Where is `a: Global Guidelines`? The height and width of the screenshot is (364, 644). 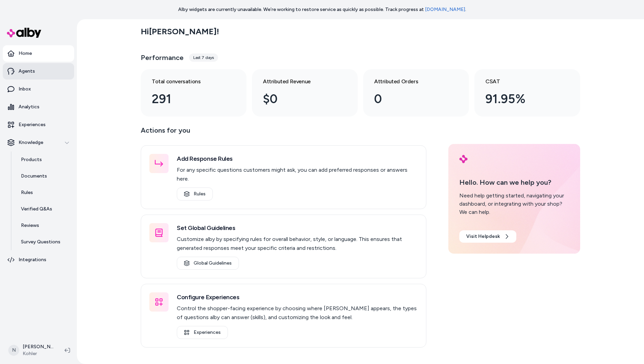 a: Global Guidelines is located at coordinates (208, 264).